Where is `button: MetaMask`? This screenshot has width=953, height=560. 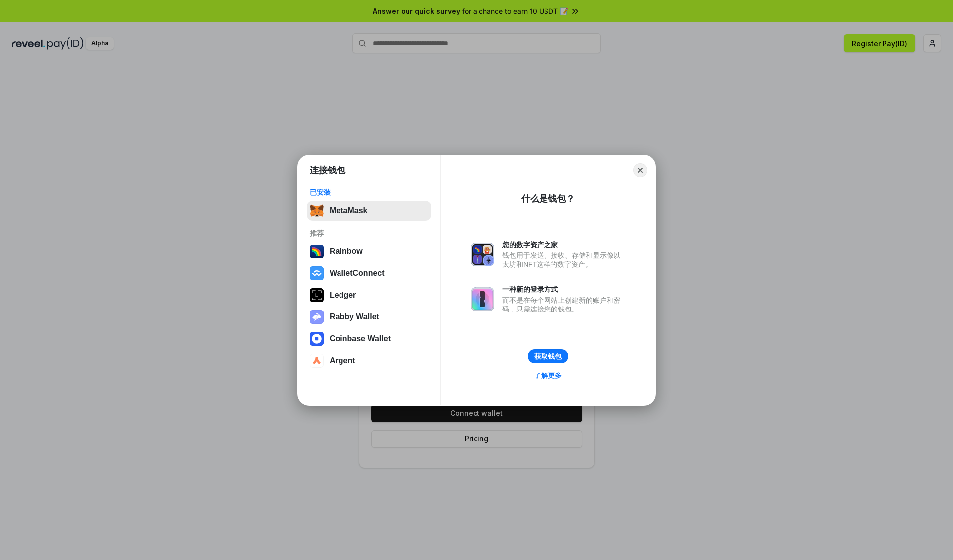 button: MetaMask is located at coordinates (369, 211).